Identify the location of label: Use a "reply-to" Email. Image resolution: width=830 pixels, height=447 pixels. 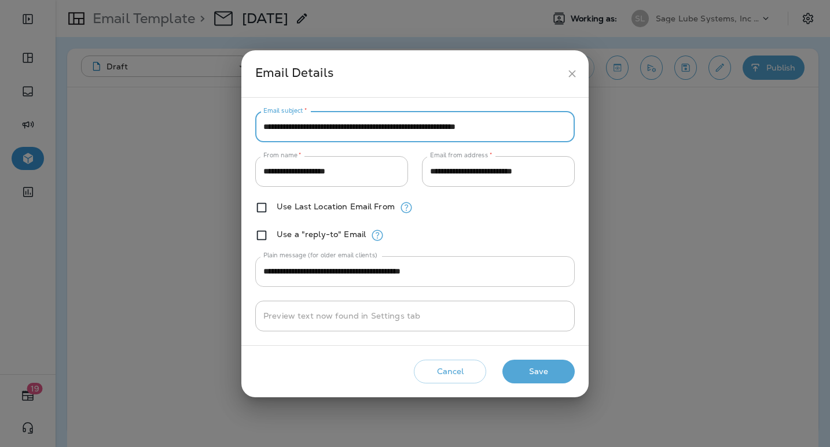
(321, 234).